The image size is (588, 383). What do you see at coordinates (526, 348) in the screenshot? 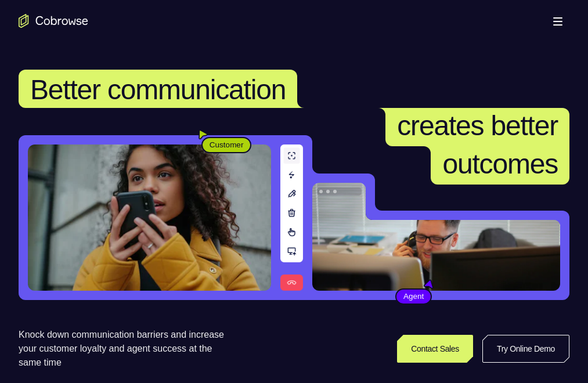
I see `a: Try Online Demo` at bounding box center [526, 348].